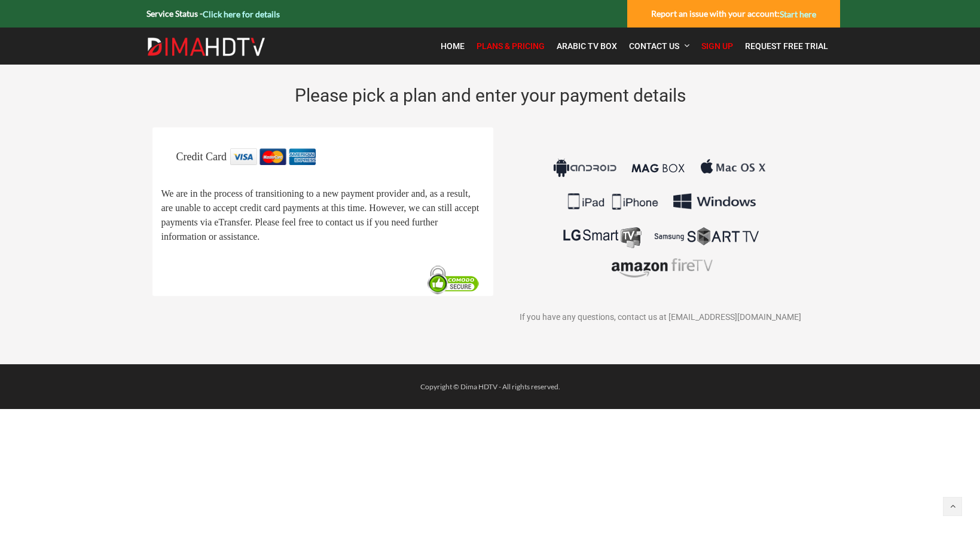 Image resolution: width=980 pixels, height=534 pixels. Describe the element at coordinates (511, 46) in the screenshot. I see `span: Plans & Pricing` at that location.